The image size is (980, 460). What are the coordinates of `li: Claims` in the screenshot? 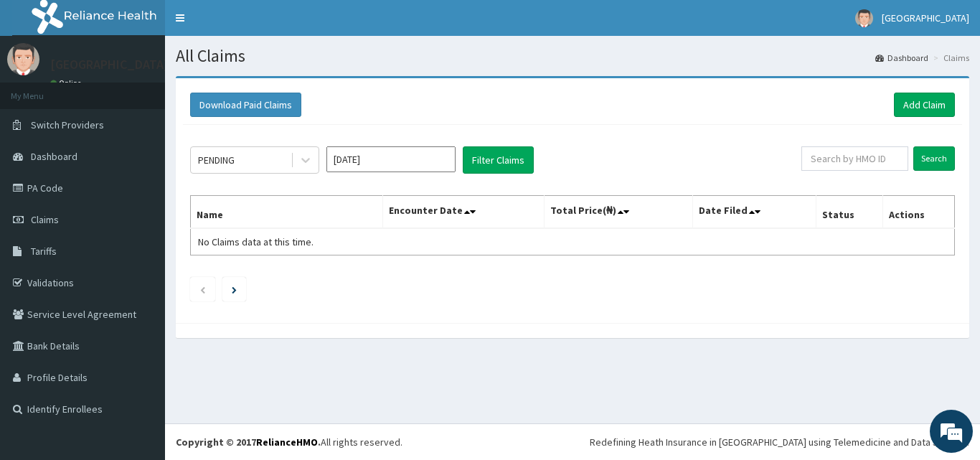 It's located at (949, 58).